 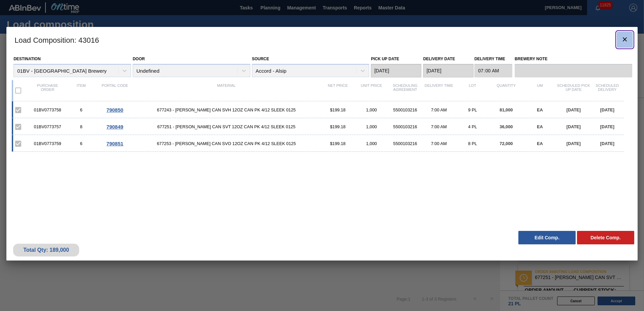 I want to click on span: 790850, so click(x=115, y=110).